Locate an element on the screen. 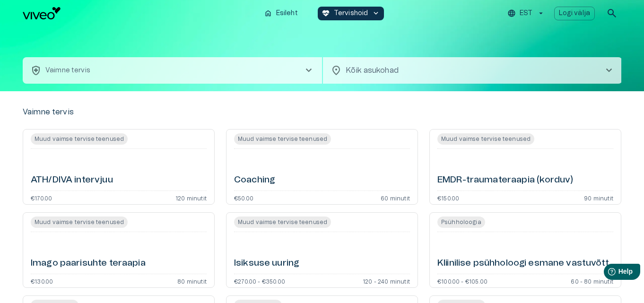 The height and width of the screenshot is (303, 644). span: search is located at coordinates (612, 13).